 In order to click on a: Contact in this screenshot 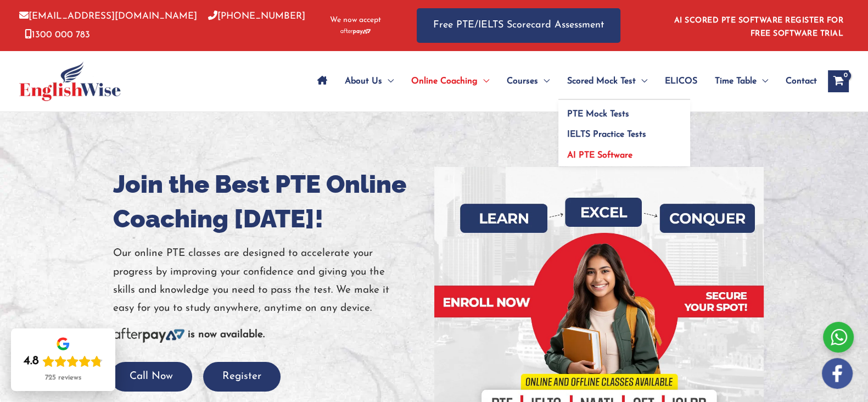, I will do `click(797, 81)`.